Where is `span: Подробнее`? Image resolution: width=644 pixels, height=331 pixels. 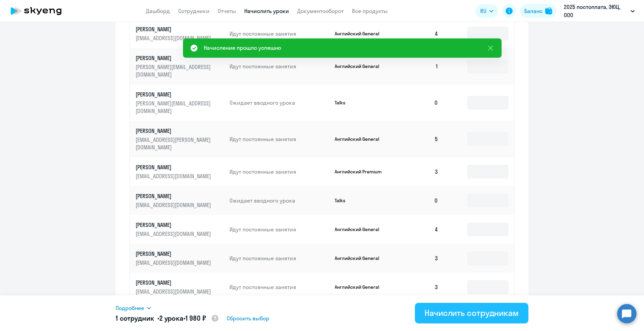
span: Подробнее is located at coordinates (129, 308).